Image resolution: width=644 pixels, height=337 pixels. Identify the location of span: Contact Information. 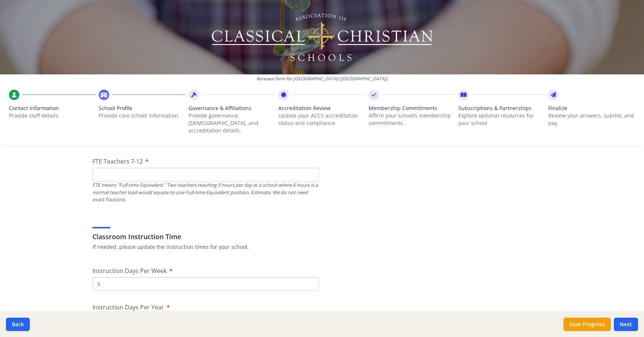
(52, 108).